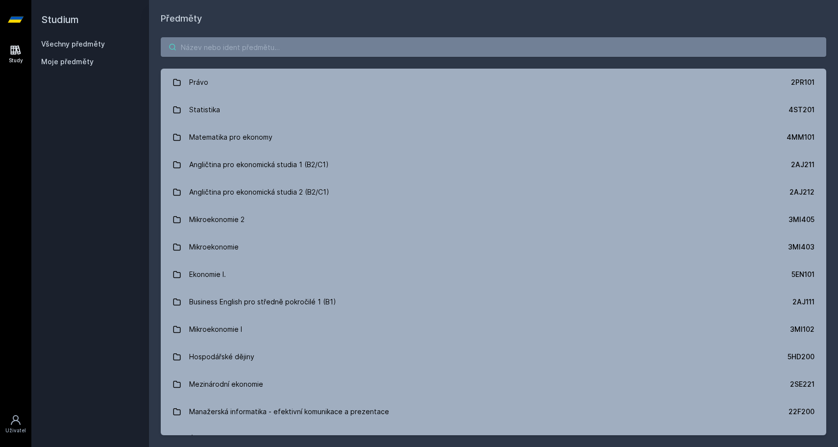 Image resolution: width=838 pixels, height=447 pixels. I want to click on a: Uživatel, so click(16, 424).